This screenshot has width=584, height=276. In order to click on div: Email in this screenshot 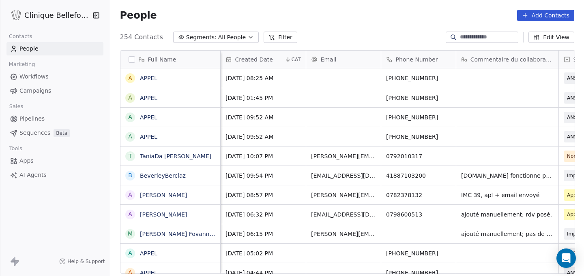, I will do `click(343, 59)`.